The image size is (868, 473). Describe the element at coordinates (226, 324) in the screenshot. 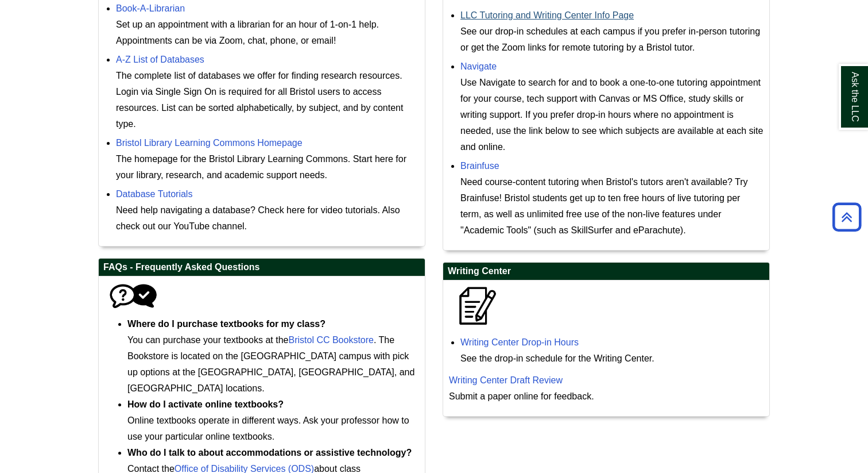

I see `strong: Where do I purchase textbooks for my class?` at that location.